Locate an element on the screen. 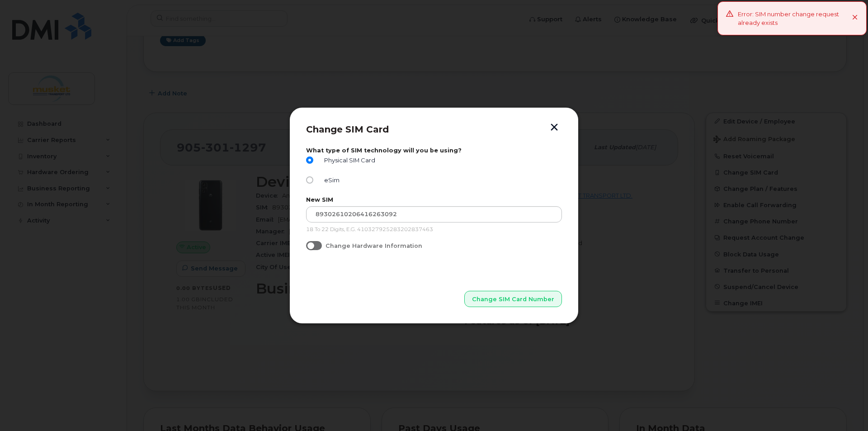  label: New SIM is located at coordinates (434, 200).